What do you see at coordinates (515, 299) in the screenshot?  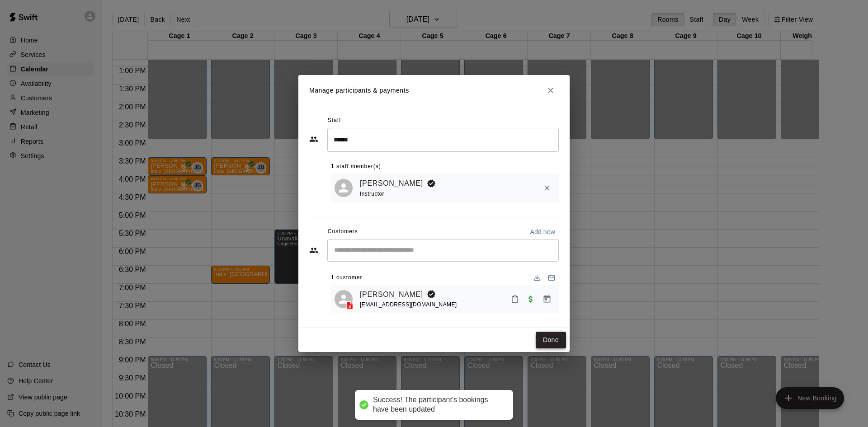 I see `button: Mark attendance` at bounding box center [515, 299].